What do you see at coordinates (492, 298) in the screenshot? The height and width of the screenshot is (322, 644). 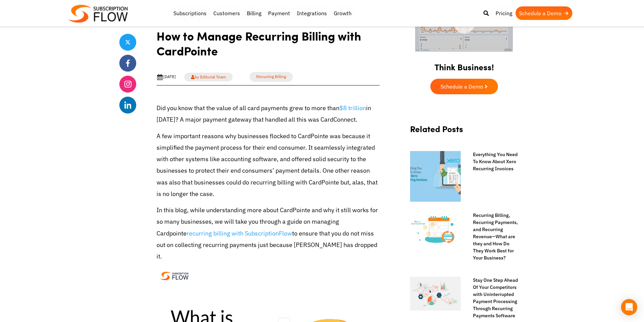 I see `a: Stay One Step Ahead Of Your Competitors with Uninterrupted Payment Processing Through Recurring P...` at bounding box center [492, 298].